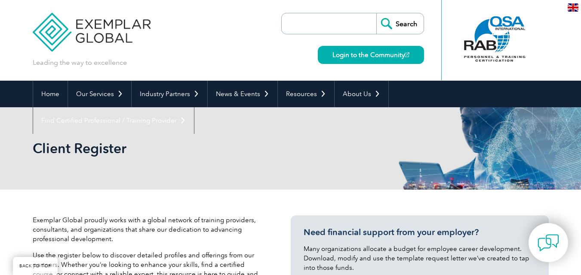  What do you see at coordinates (35, 266) in the screenshot?
I see `a: BACK TO TOP` at bounding box center [35, 266].